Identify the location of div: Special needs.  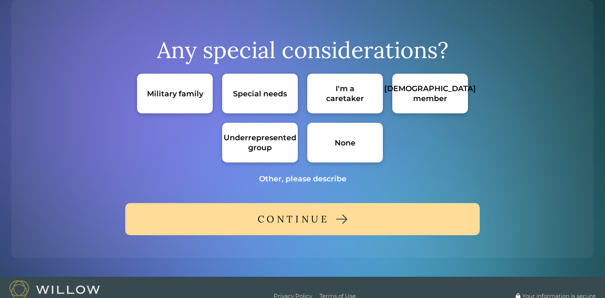
(260, 94).